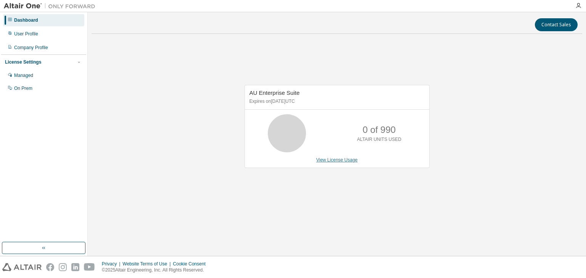 The height and width of the screenshot is (278, 586). What do you see at coordinates (22, 267) in the screenshot?
I see `img: altair_logo.svg` at bounding box center [22, 267].